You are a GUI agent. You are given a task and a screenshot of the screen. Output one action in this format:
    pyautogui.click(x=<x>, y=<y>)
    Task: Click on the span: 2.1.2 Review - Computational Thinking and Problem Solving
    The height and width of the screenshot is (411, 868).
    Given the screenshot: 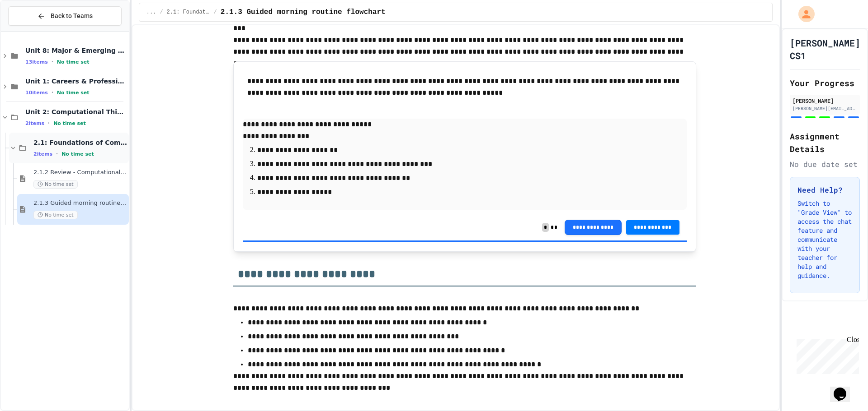 What is the action you would take?
    pyautogui.click(x=80, y=173)
    